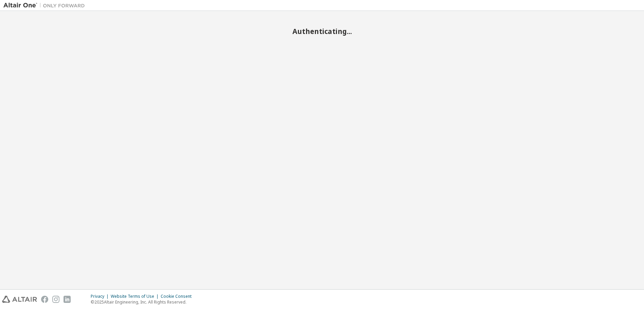 Image resolution: width=644 pixels, height=309 pixels. Describe the element at coordinates (178, 296) in the screenshot. I see `div: Cookie Consent` at that location.